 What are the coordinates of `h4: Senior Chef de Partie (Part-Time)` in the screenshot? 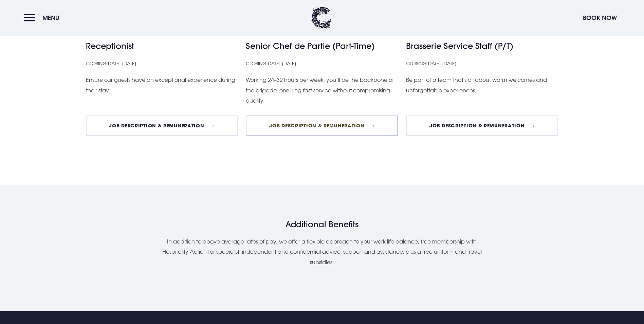 It's located at (322, 46).